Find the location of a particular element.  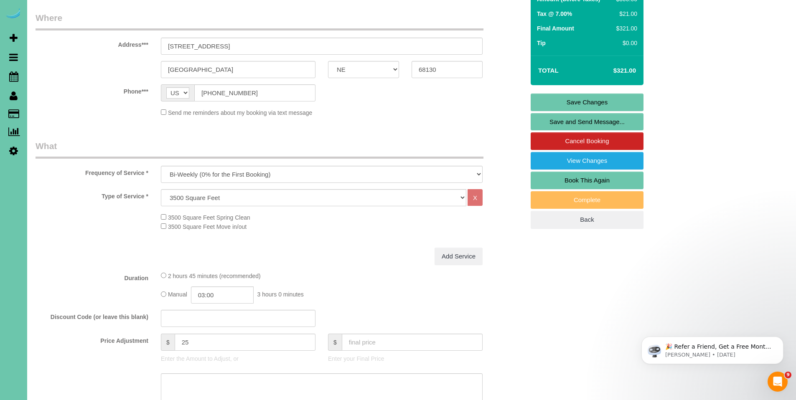

div: $321.00 is located at coordinates (625, 28).